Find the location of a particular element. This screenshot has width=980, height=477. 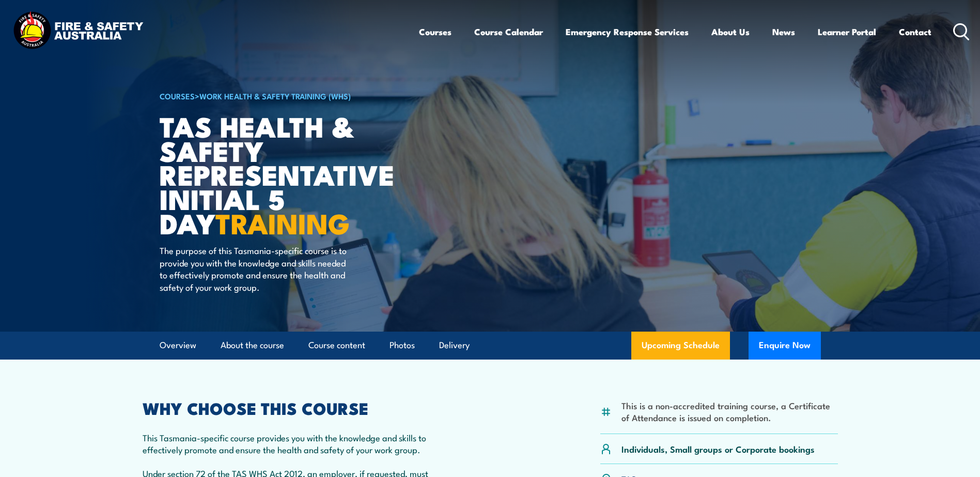

a: Contact is located at coordinates (915, 31).